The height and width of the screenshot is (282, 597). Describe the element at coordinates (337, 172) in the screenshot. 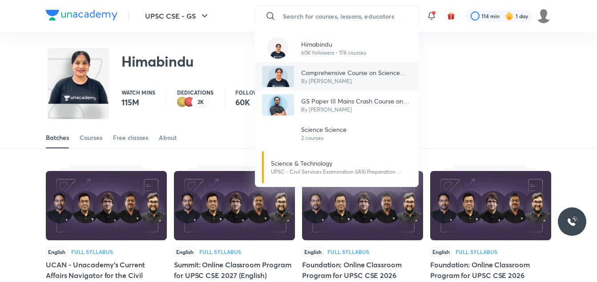

I see `p: UPSC - Civil Services Examination (IAS) Preparation • 371 courses` at that location.